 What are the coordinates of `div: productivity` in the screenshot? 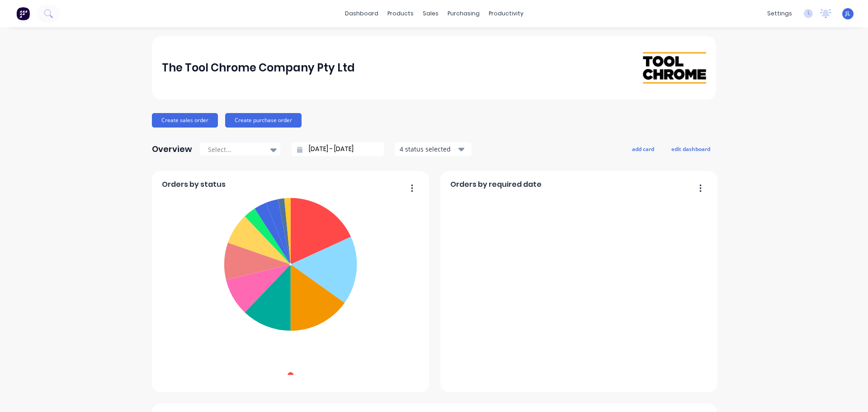 It's located at (506, 14).